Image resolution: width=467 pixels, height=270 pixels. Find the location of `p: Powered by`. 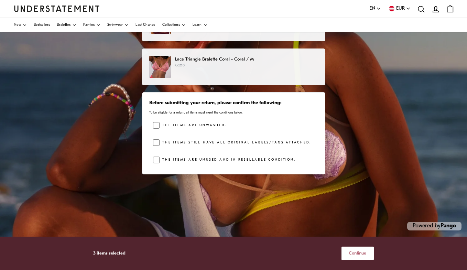

p: Powered by is located at coordinates (435, 226).